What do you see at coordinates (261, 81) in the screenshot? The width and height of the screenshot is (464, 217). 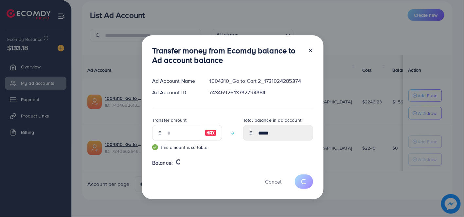 I see `div: 1004310_Go to Cart 2_1731024285374` at bounding box center [261, 81].